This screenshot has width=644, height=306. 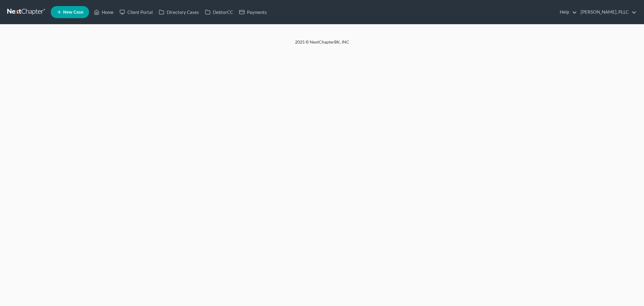 I want to click on a: DebtorCC, so click(x=219, y=12).